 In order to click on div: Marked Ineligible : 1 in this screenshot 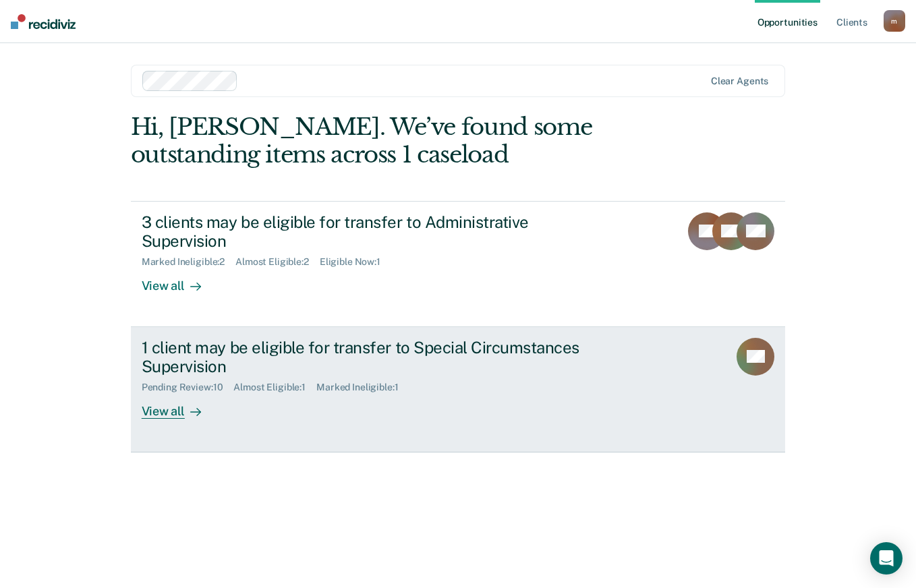, I will do `click(362, 387)`.